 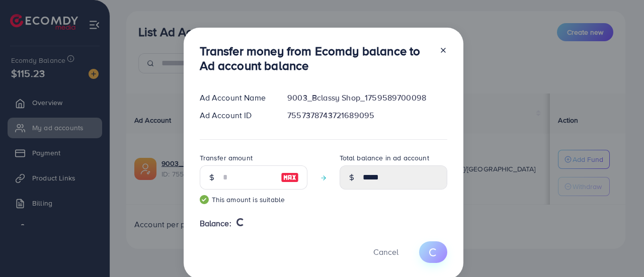 What do you see at coordinates (290, 177) in the screenshot?
I see `img: image` at bounding box center [290, 177].